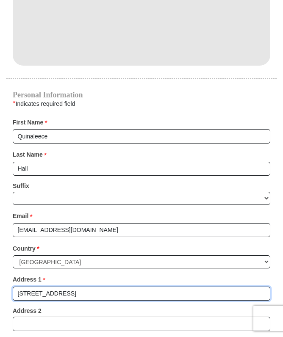 The width and height of the screenshot is (283, 337). What do you see at coordinates (142, 95) in the screenshot?
I see `h4: Personal Information` at bounding box center [142, 95].